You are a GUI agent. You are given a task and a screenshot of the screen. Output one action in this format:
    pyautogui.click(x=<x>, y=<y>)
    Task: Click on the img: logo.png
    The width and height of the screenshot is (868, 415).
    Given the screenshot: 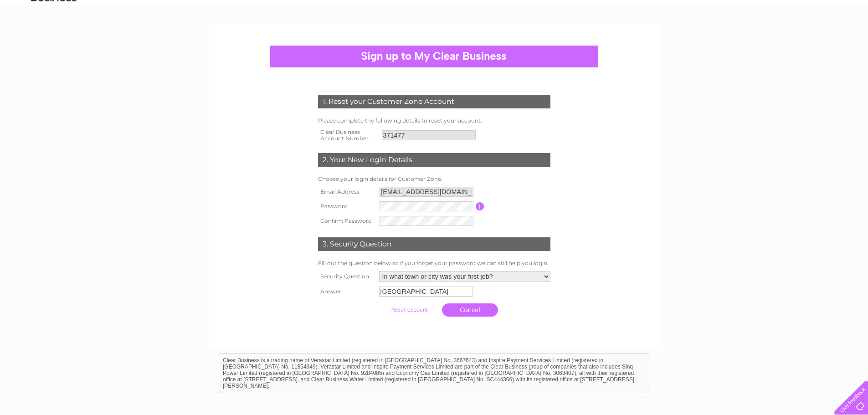 What is the action you would take?
    pyautogui.click(x=54, y=37)
    